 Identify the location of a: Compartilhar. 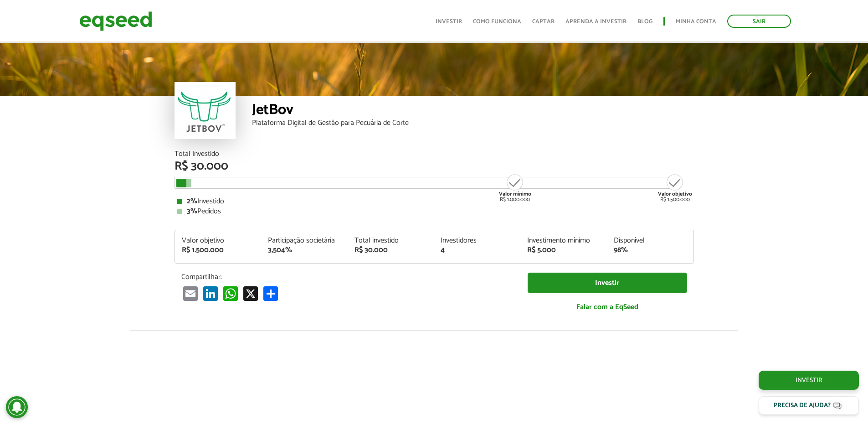
(271, 293).